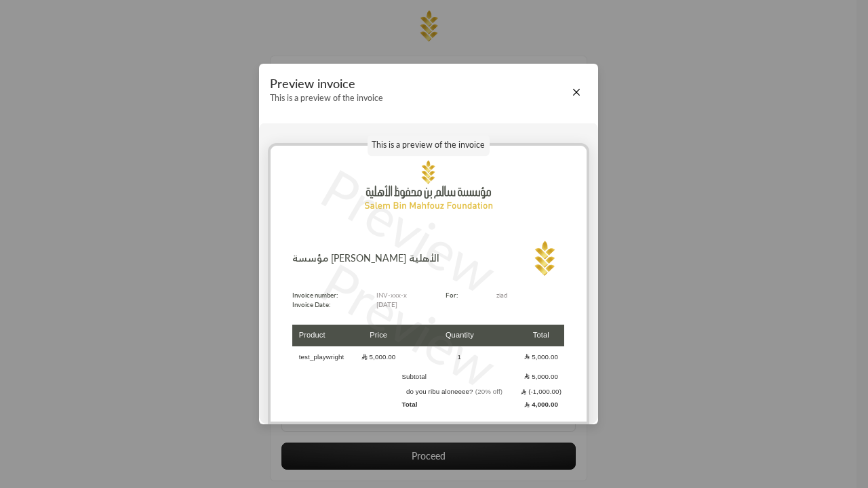 This screenshot has height=488, width=868. What do you see at coordinates (576, 92) in the screenshot?
I see `button: Close` at bounding box center [576, 92].